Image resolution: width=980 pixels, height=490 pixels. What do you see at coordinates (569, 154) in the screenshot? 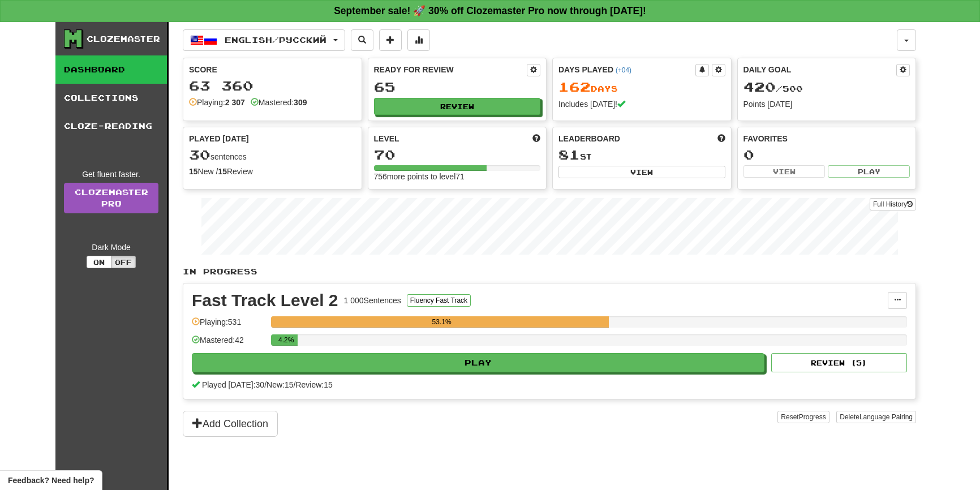
I see `span: 81` at bounding box center [569, 154].